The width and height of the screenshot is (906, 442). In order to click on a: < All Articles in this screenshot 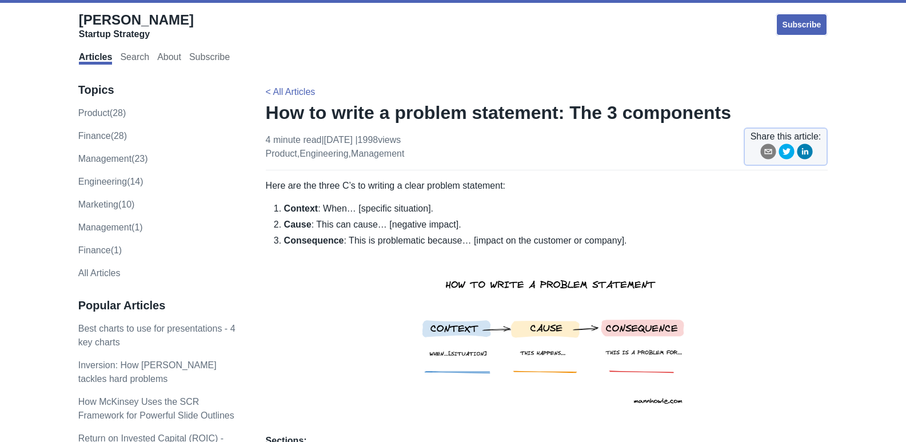, I will do `click(290, 91)`.